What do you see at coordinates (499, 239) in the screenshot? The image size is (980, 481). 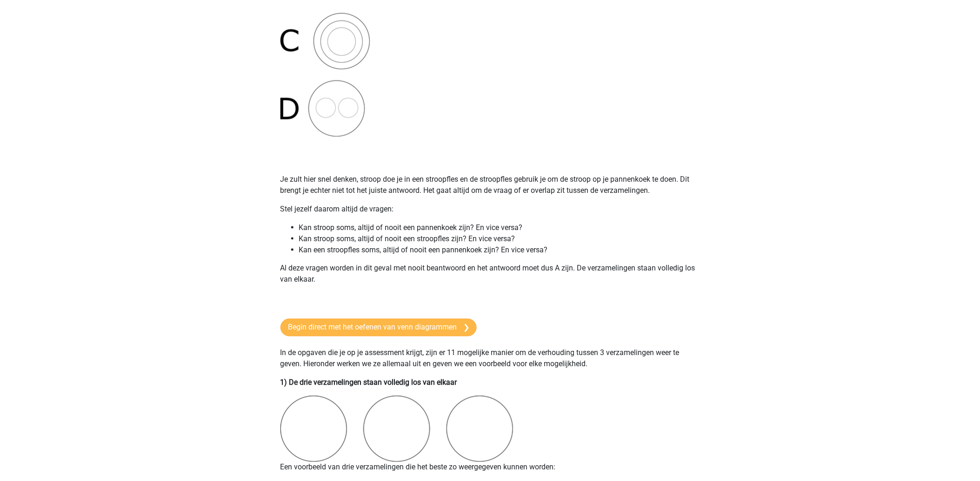 I see `li: Kan stroop soms, altijd of nooit een stroopfles zijn? En vice versa?` at bounding box center [499, 239].